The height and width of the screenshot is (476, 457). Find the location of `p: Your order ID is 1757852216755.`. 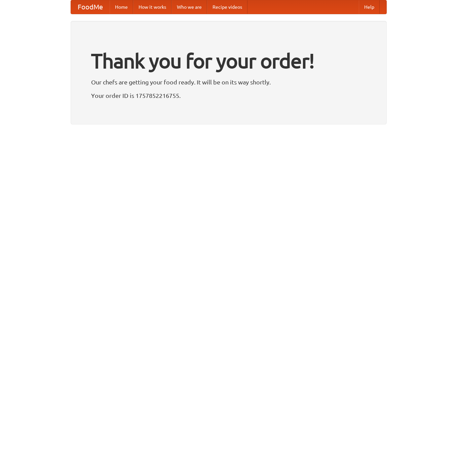

p: Your order ID is 1757852216755. is located at coordinates (228, 96).